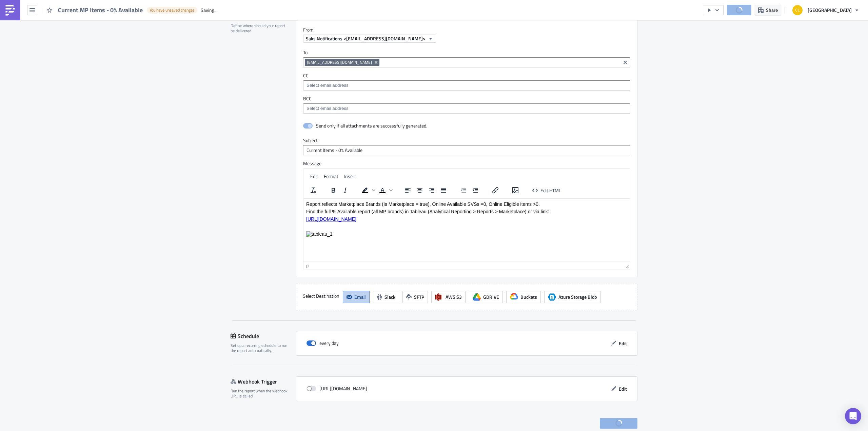 This screenshot has height=431, width=868. What do you see at coordinates (475, 190) in the screenshot?
I see `button: Increase indent` at bounding box center [475, 190].